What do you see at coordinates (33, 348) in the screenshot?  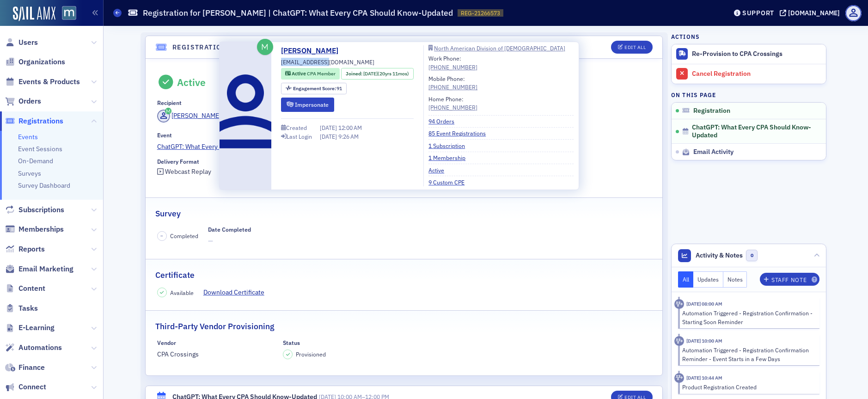 I see `a: Automations` at bounding box center [33, 348].